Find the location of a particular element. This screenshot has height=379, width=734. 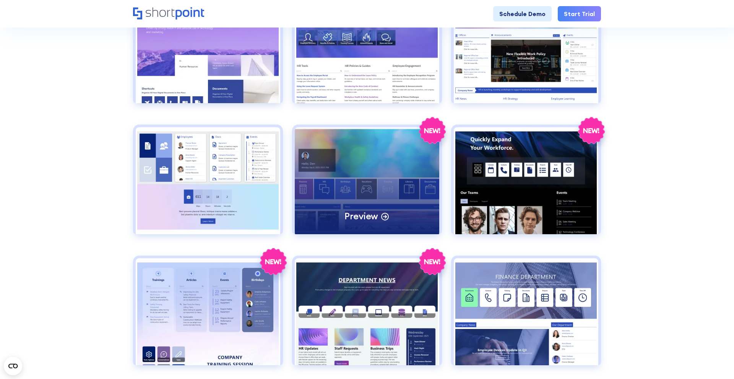

a: Schedule Demo is located at coordinates (522, 14).